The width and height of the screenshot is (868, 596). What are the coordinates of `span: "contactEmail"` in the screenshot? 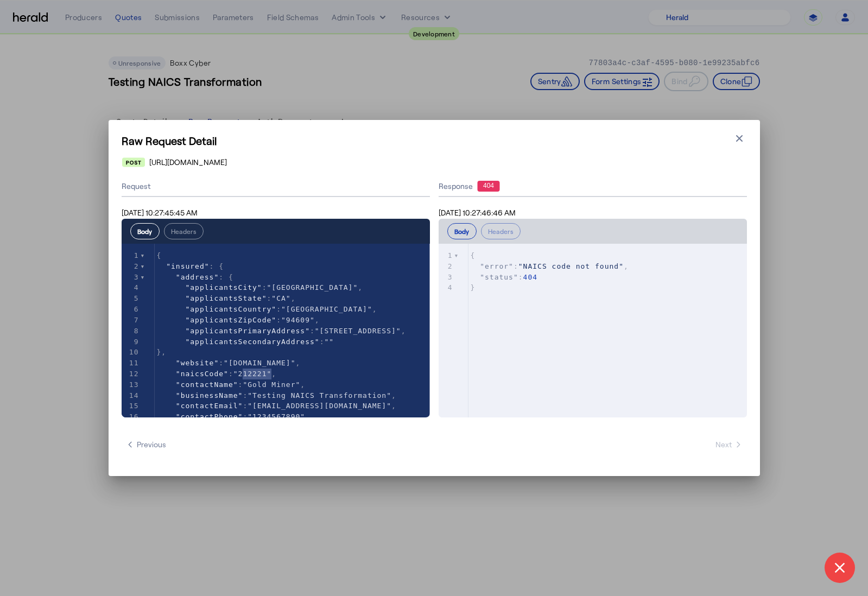 It's located at (210, 405).